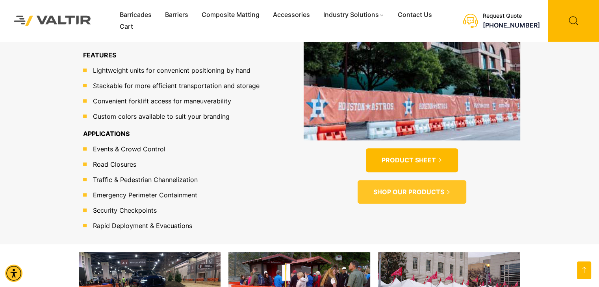 Image resolution: width=599 pixels, height=287 pixels. I want to click on a: Composite Matting, so click(230, 15).